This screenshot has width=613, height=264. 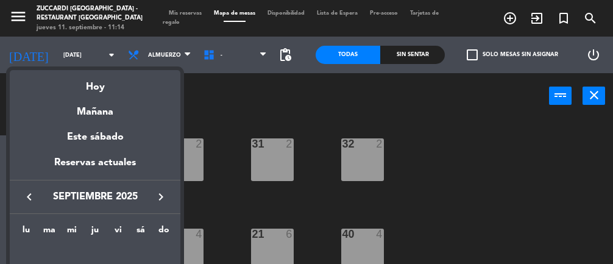 What do you see at coordinates (95, 107) in the screenshot?
I see `div: Mañana` at bounding box center [95, 107].